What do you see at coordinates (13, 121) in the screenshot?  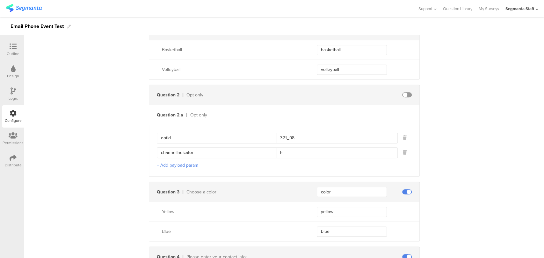 I see `div: Configure` at bounding box center [13, 121].